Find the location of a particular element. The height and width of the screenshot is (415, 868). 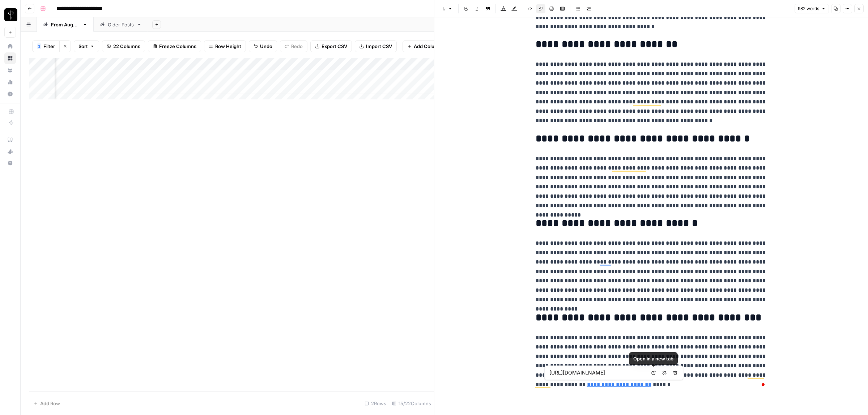

a: AirOps Academy is located at coordinates (10, 140).